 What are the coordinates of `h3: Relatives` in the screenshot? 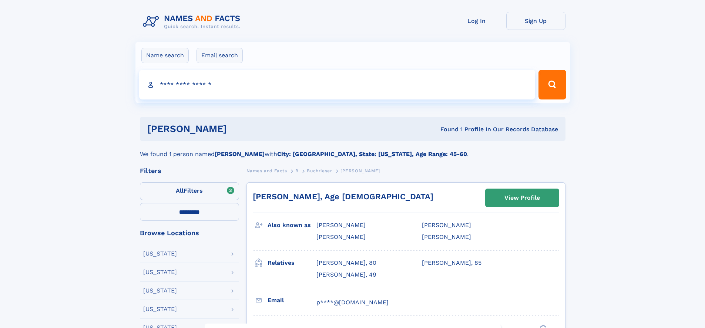 It's located at (292, 263).